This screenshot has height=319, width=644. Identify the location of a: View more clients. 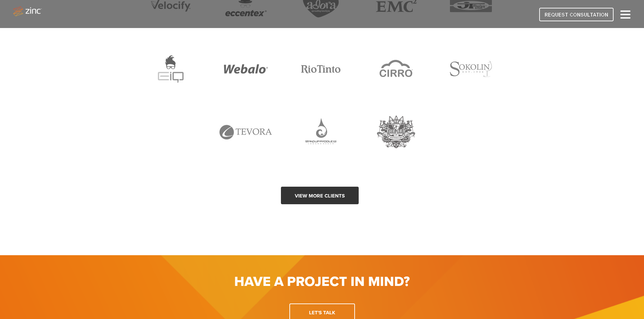
(320, 195).